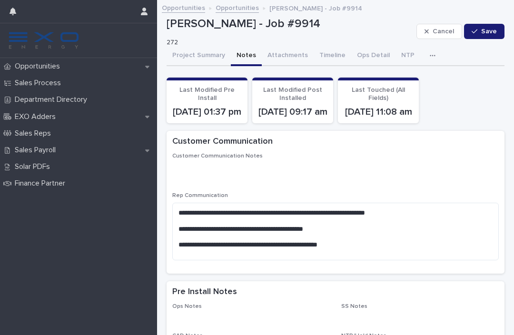  What do you see at coordinates (37, 117) in the screenshot?
I see `p: EXO Adders` at bounding box center [37, 117].